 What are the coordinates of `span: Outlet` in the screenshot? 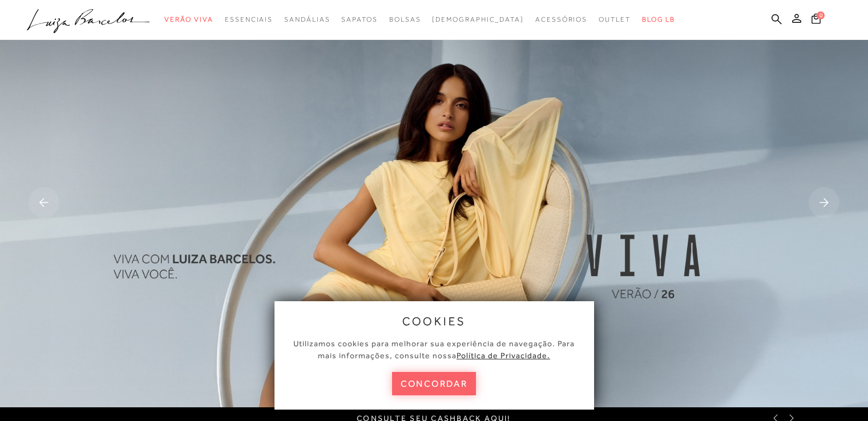 It's located at (614, 20).